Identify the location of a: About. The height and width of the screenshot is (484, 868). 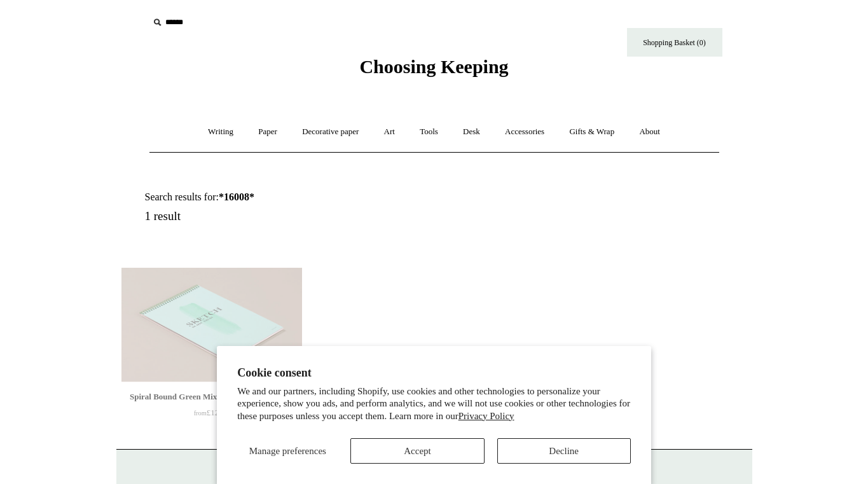
(649, 131).